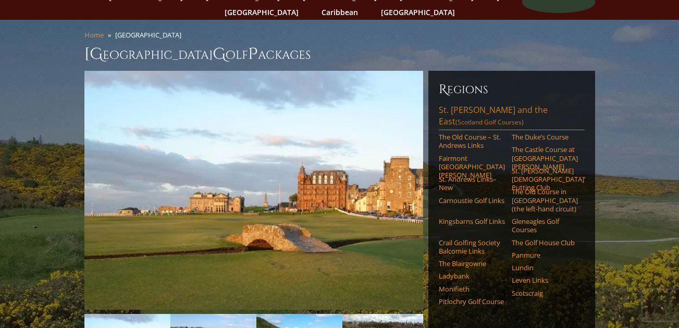  Describe the element at coordinates (544, 137) in the screenshot. I see `a: The Duke’s Course` at that location.